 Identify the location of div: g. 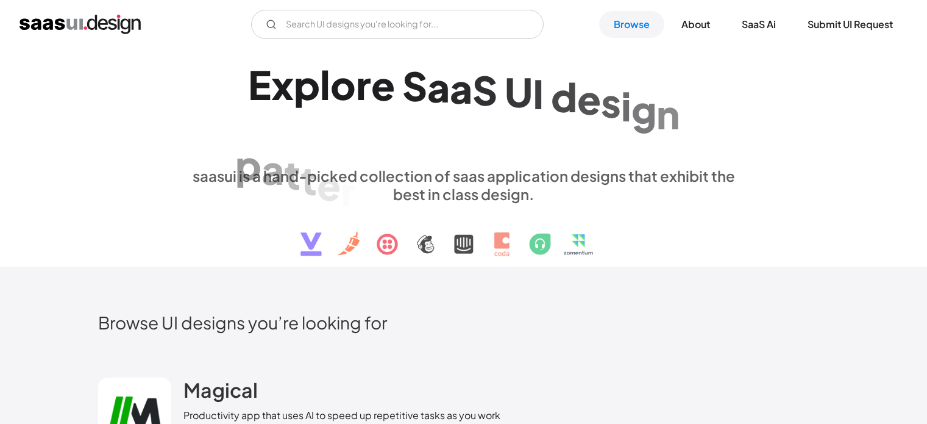
(644, 109).